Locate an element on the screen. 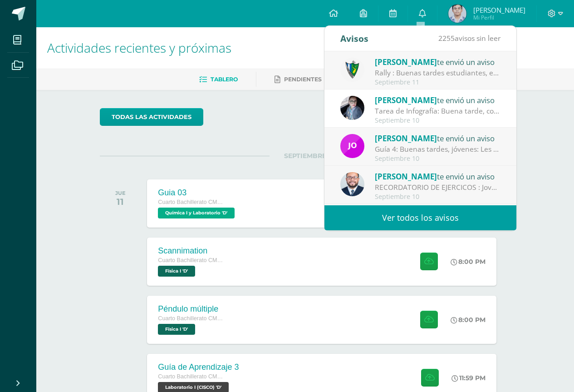  img: 6614adf7432e56e5c9e182f11abb21f1.png is located at coordinates (352, 146).